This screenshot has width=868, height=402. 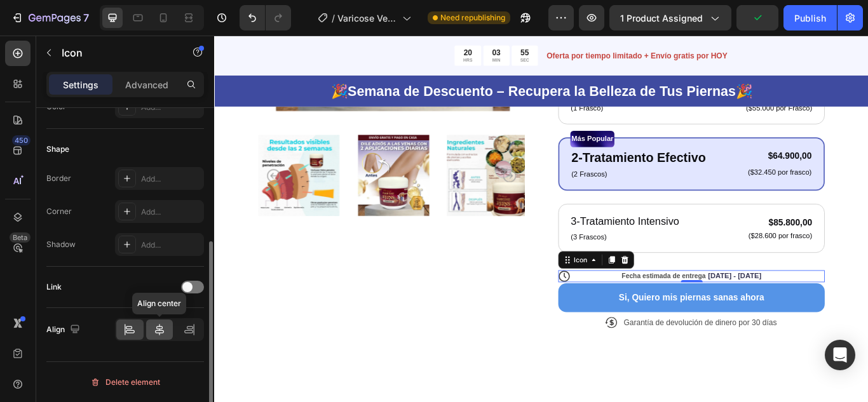 What do you see at coordinates (362, 29) in the screenshot?
I see `p: SEC` at bounding box center [362, 29].